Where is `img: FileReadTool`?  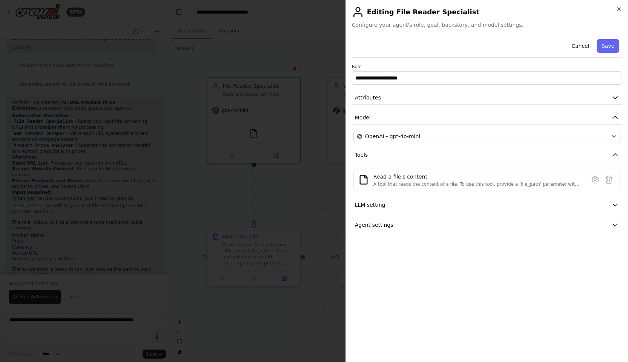 img: FileReadTool is located at coordinates (364, 180).